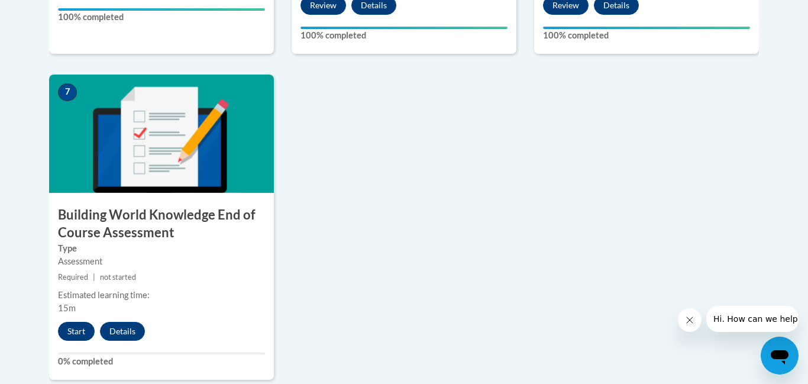  I want to click on div: Estimated learning time:, so click(162, 295).